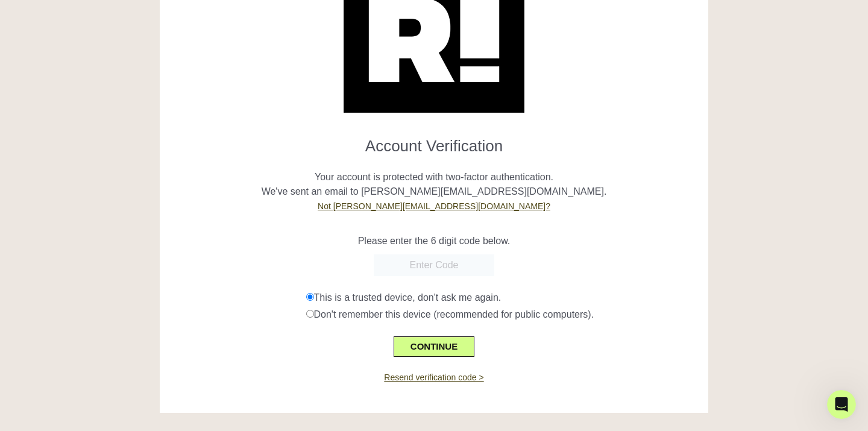  What do you see at coordinates (503, 315) in the screenshot?
I see `div: Don't remember this device (recommended for public computers).` at bounding box center [503, 315].